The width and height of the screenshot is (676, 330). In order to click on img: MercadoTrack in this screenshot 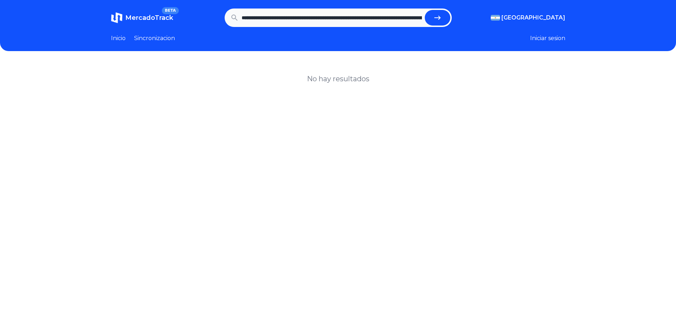, I will do `click(117, 18)`.